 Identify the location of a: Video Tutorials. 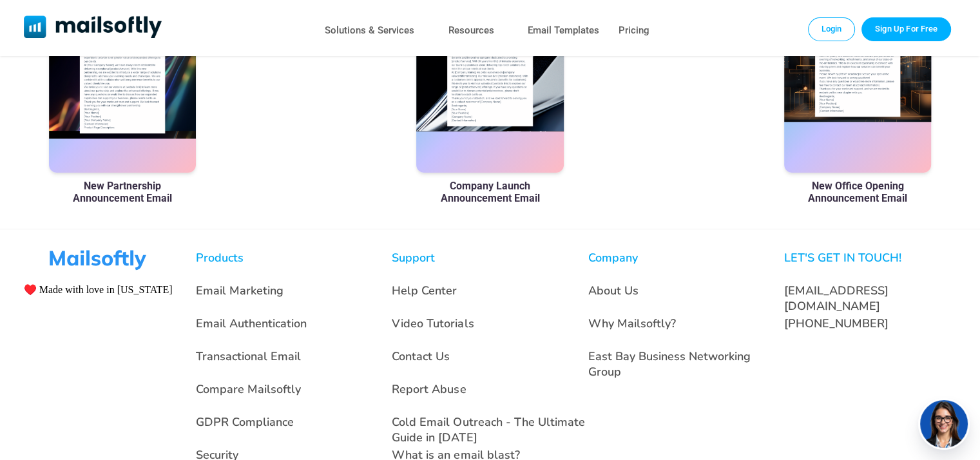
(432, 323).